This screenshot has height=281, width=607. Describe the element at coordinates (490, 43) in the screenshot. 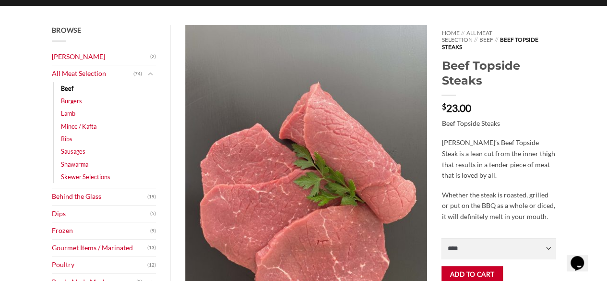

I see `span: Beef Topside Steaks` at that location.